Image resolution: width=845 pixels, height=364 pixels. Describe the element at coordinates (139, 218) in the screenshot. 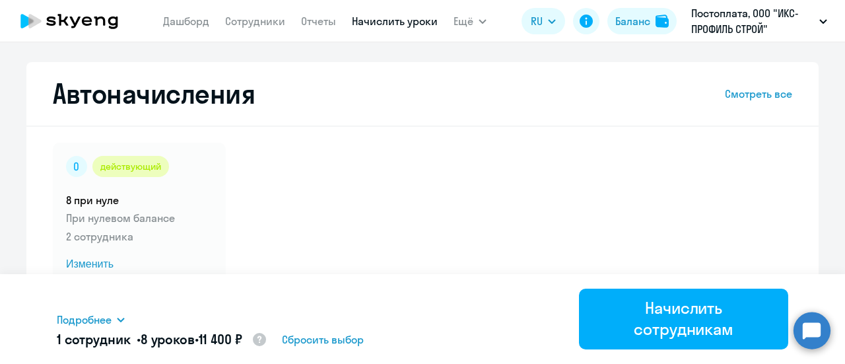

I see `p: При нулевом балансе` at that location.